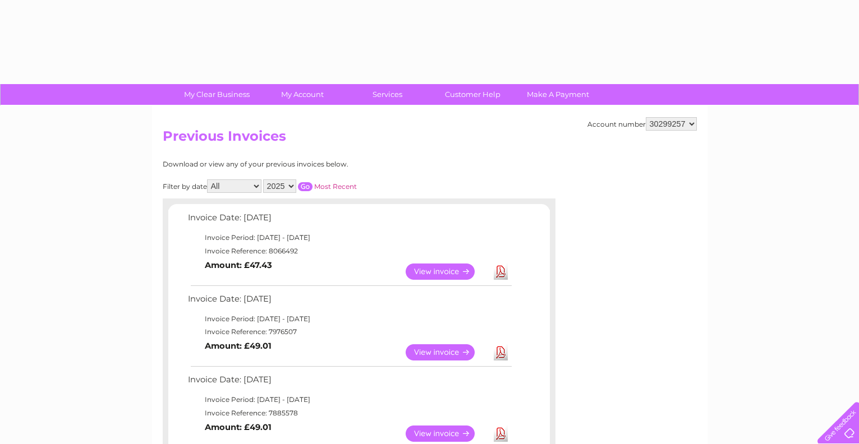  I want to click on b: Amount: £47.43, so click(238, 265).